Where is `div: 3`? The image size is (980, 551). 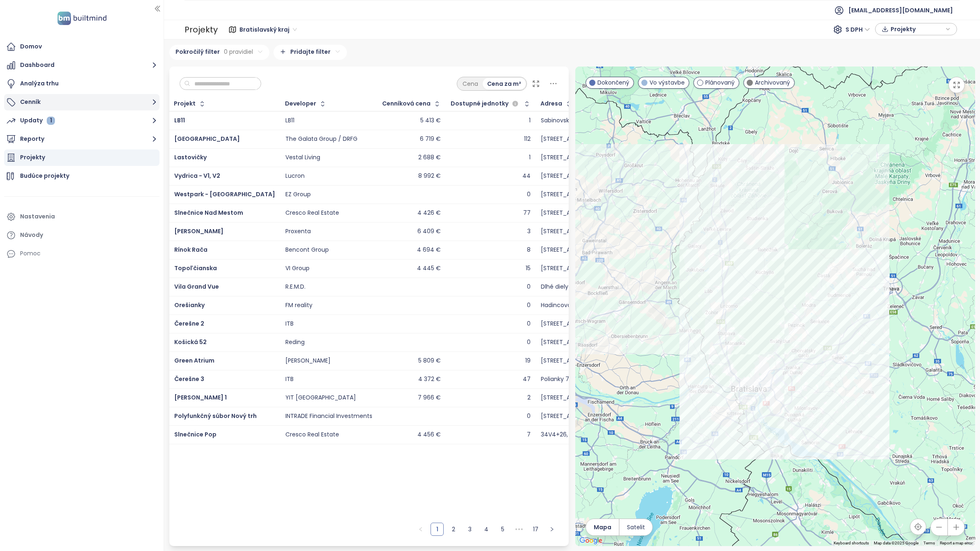
div: 3 is located at coordinates (529, 231).